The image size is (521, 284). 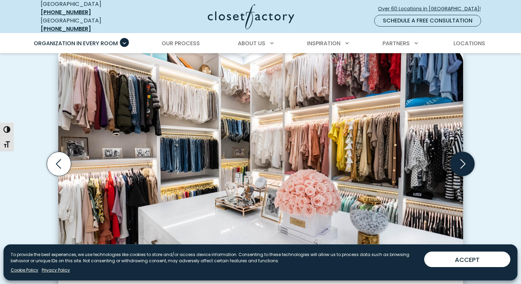 What do you see at coordinates (252, 43) in the screenshot?
I see `span: About Us` at bounding box center [252, 43].